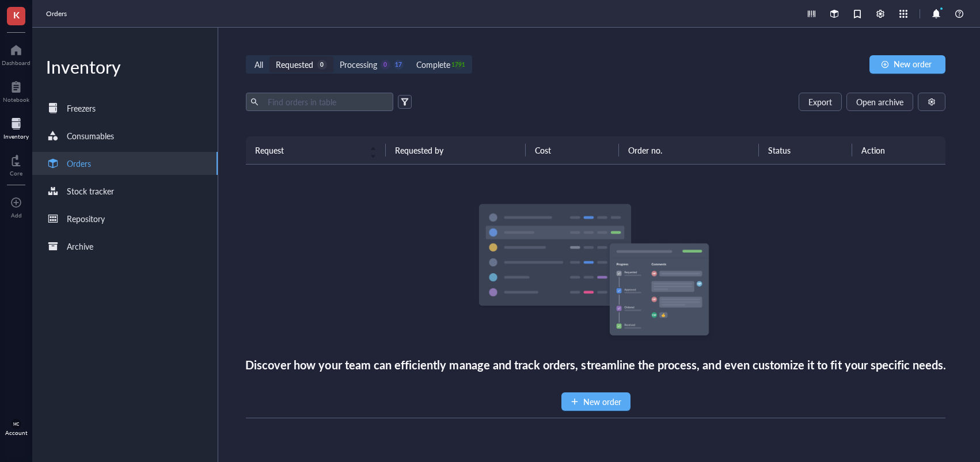 This screenshot has width=980, height=462. I want to click on button: Open archive, so click(880, 102).